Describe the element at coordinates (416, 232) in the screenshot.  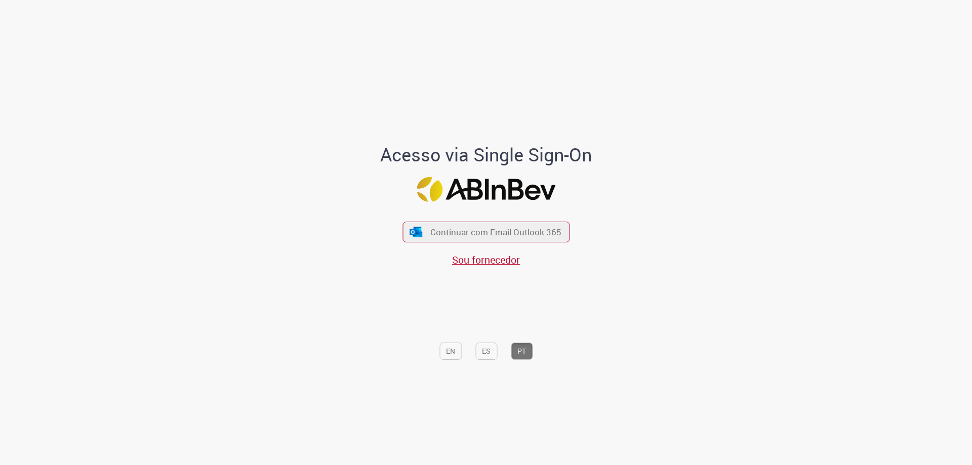
I see `img: ícone Azure/Microsoft 360` at that location.